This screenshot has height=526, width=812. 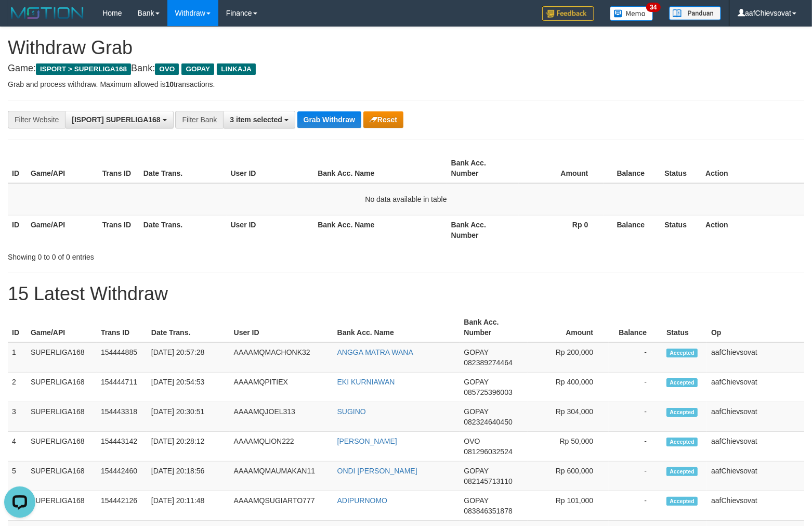 I want to click on th: Rp 0, so click(x=562, y=229).